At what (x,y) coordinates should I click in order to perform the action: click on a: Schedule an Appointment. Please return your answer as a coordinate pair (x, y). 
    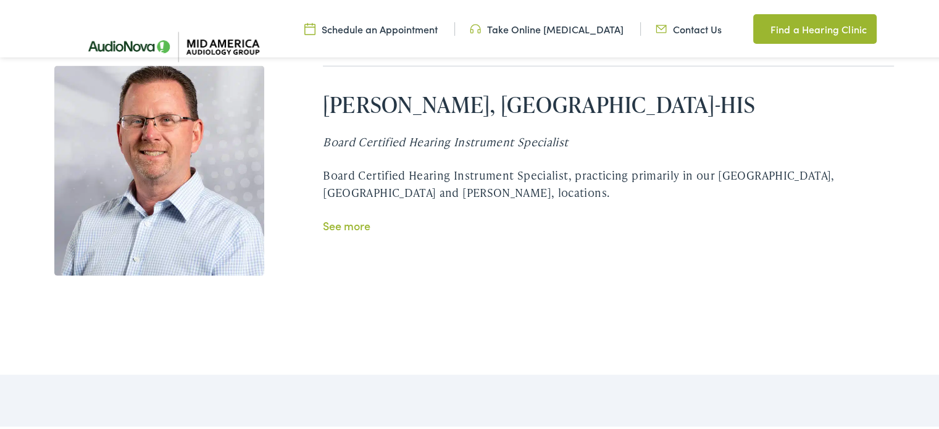
    Looking at the image, I should click on (371, 27).